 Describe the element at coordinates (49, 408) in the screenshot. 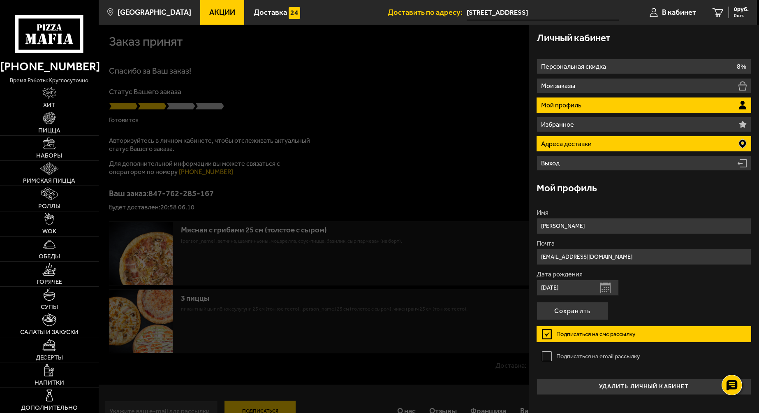

I see `span: Дополнительно` at that location.